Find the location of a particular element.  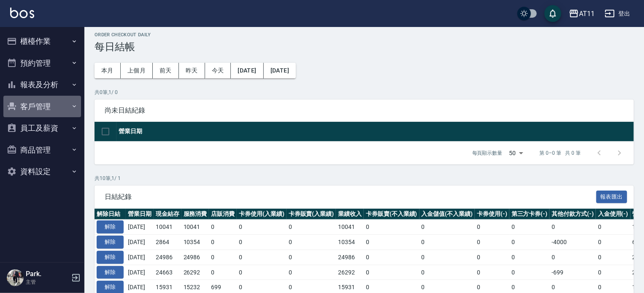

th: 卡券使用(入業績) is located at coordinates (262, 214).